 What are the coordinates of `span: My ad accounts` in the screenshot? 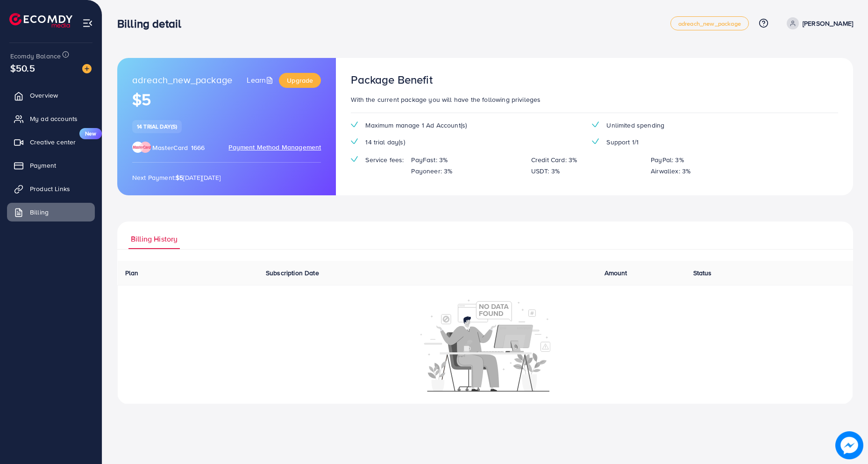 It's located at (54, 119).